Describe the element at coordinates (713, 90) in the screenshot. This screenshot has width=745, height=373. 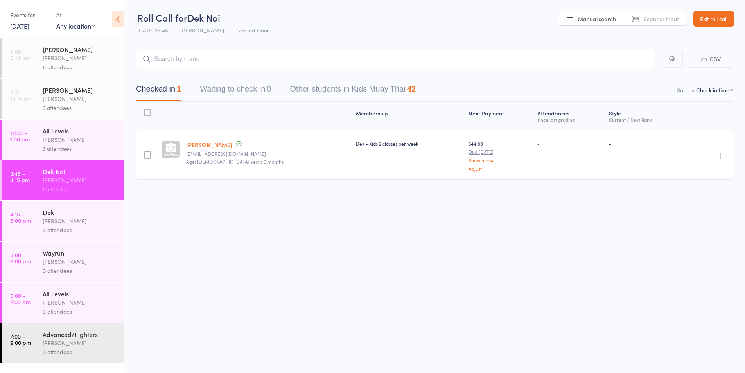
I see `div: Check in time` at that location.